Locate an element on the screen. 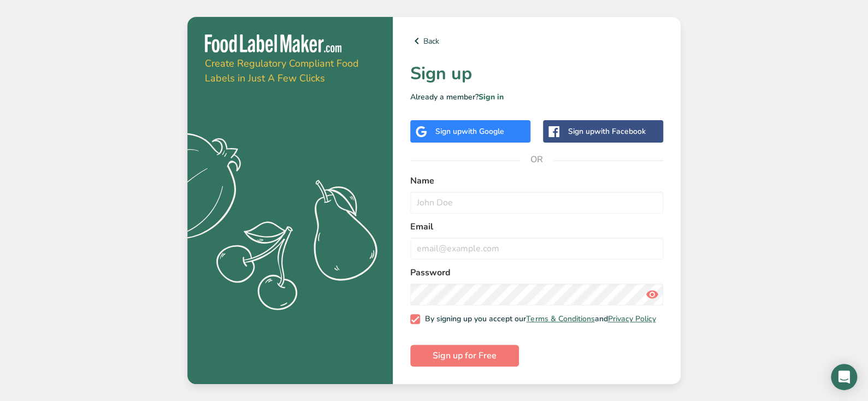 The width and height of the screenshot is (868, 401). span: Create Regulatory Compliant Food Labels in Just A Few Clicks is located at coordinates (282, 71).